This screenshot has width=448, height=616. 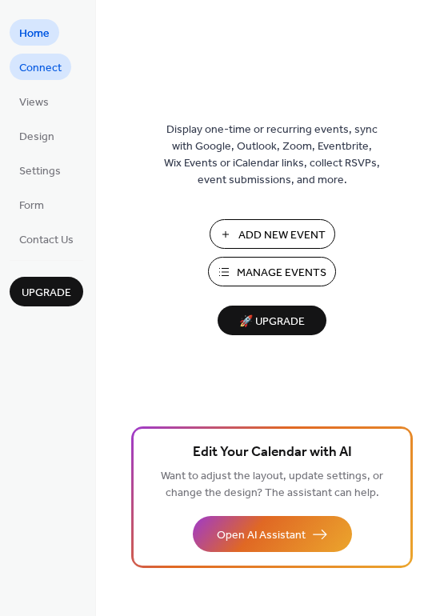 I want to click on a: Settings, so click(x=40, y=170).